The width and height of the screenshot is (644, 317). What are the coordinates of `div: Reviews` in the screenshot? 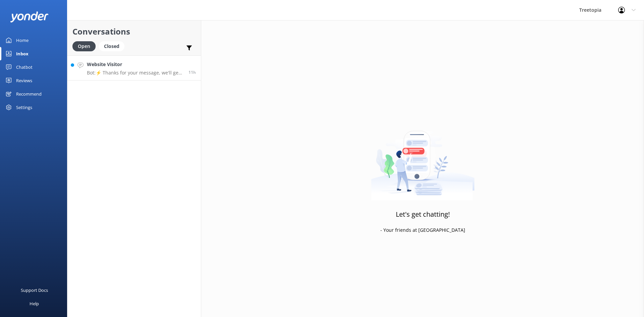 It's located at (24, 81).